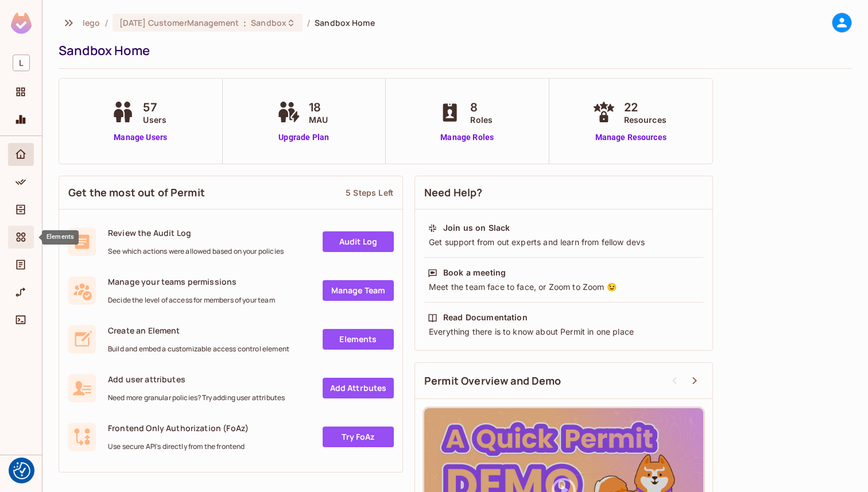 The height and width of the screenshot is (492, 868). What do you see at coordinates (304, 138) in the screenshot?
I see `a: Upgrade Plan` at bounding box center [304, 138].